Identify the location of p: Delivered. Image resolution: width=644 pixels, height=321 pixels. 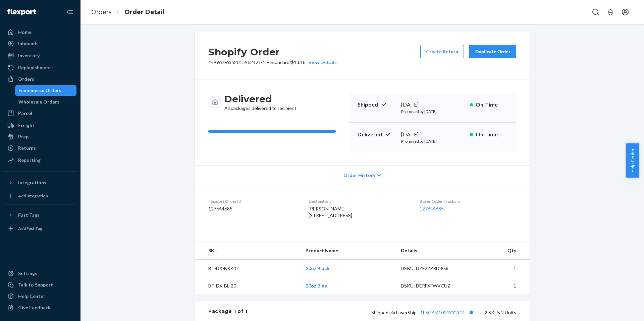
(376, 135).